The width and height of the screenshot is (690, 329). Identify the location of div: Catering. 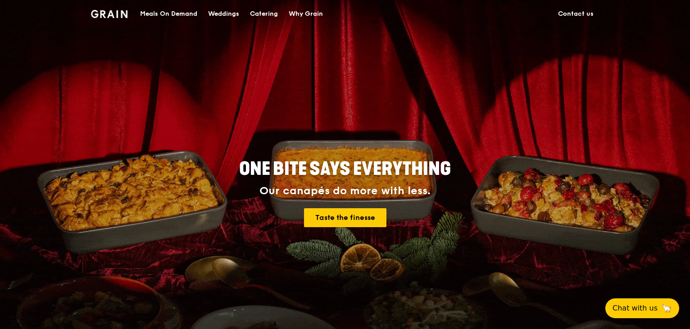
(264, 14).